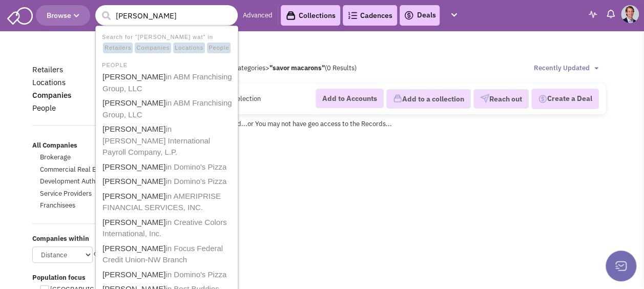 The width and height of the screenshot is (644, 289). What do you see at coordinates (100, 239) in the screenshot?
I see `label: Companies within` at bounding box center [100, 239].